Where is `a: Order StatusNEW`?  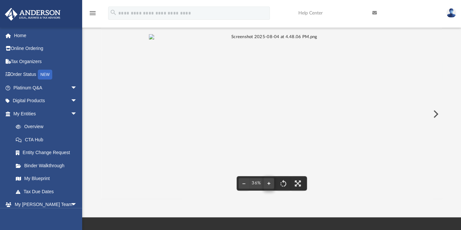 a: Order StatusNEW is located at coordinates (46, 75).